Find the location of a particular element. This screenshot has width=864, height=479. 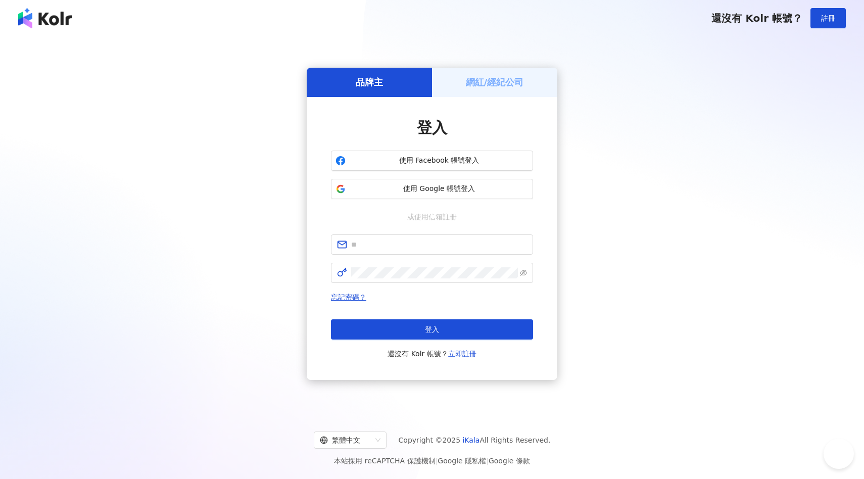

button: 使用 Facebook 帳號登入 is located at coordinates (432, 161).